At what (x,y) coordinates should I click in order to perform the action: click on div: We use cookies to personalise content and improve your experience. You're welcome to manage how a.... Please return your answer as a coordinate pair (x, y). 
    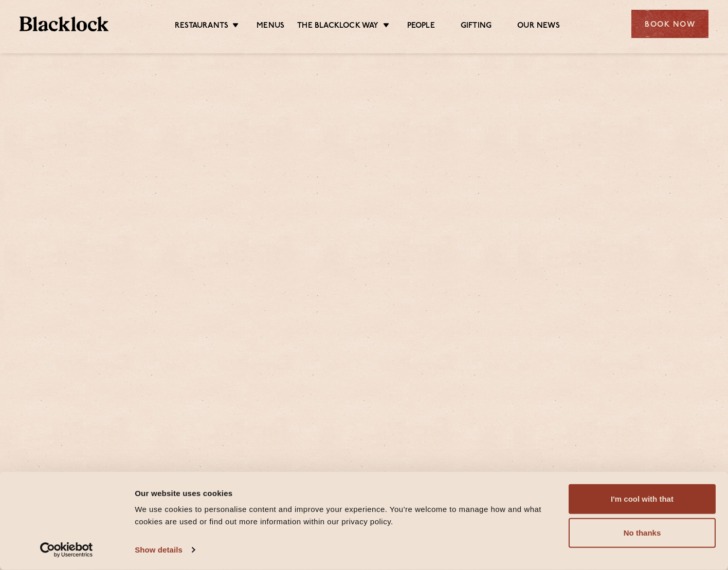
    Looking at the image, I should click on (345, 516).